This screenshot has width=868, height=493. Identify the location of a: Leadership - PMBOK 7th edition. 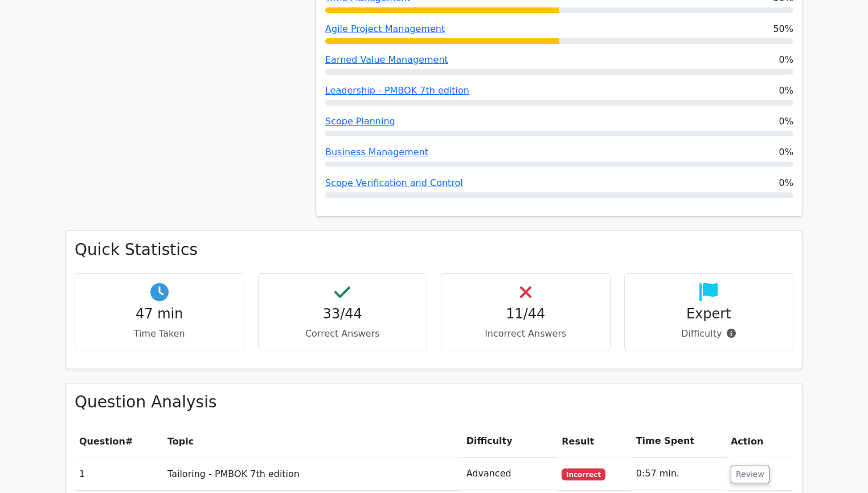
(397, 90).